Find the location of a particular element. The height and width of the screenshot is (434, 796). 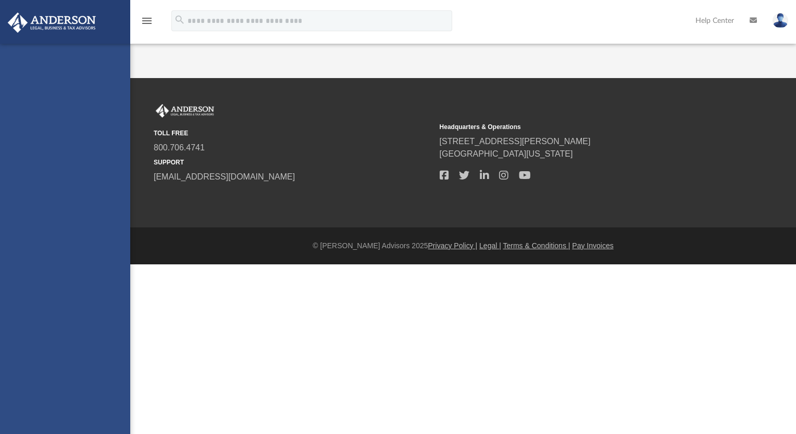

a: Legal | is located at coordinates (490, 246).